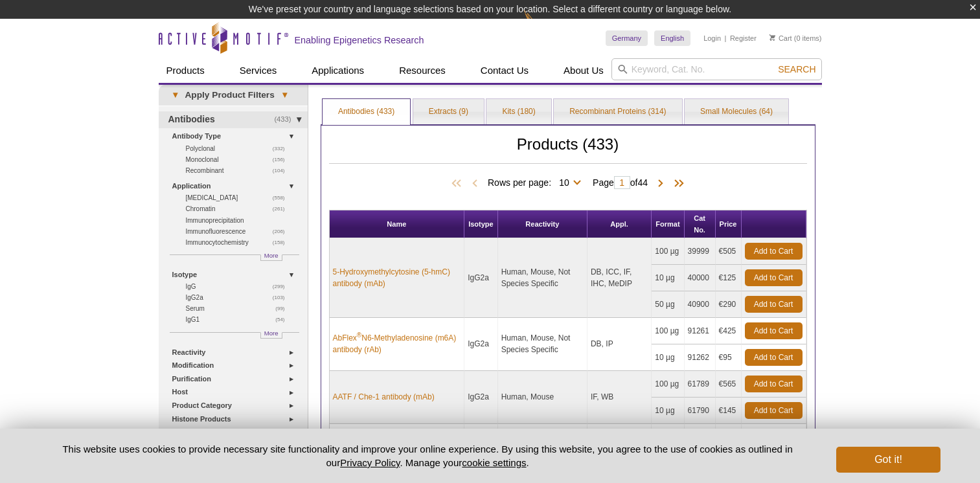  What do you see at coordinates (643, 182) in the screenshot?
I see `span: 44` at bounding box center [643, 182].